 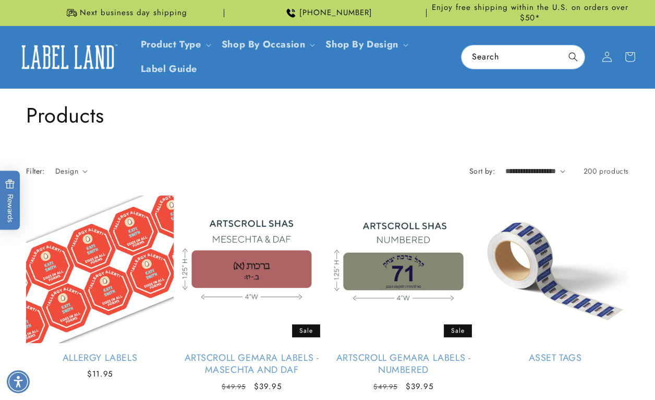 What do you see at coordinates (365, 44) in the screenshot?
I see `summary: Shop By Design` at bounding box center [365, 44].